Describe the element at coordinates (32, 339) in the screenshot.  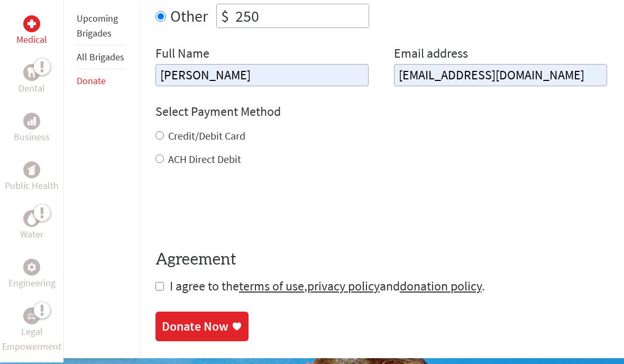
I see `p: Legal Empowerment` at that location.